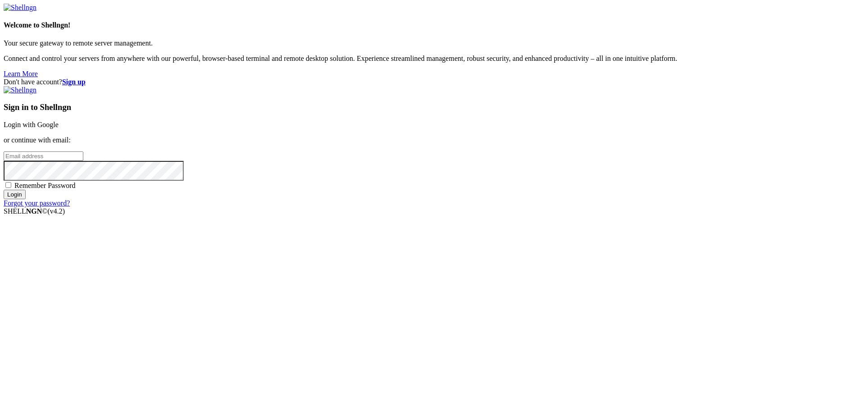 The width and height of the screenshot is (860, 416). What do you see at coordinates (34, 211) in the screenshot?
I see `b: NGN` at bounding box center [34, 211].